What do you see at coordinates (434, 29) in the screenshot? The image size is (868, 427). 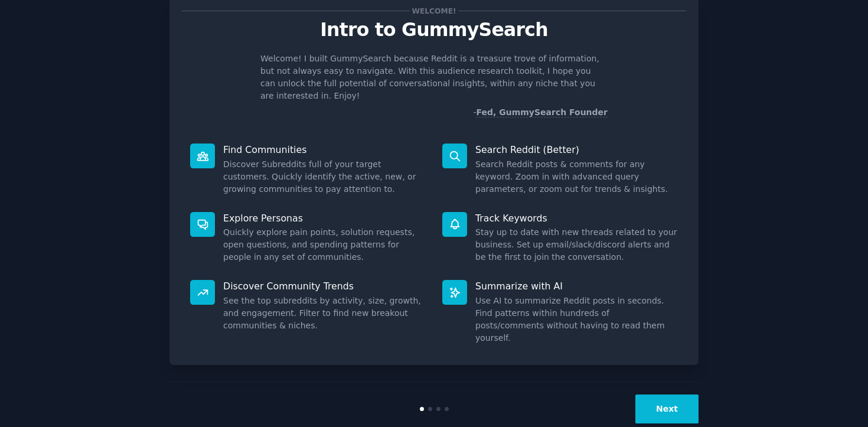 I see `p: Intro to GummySearch` at bounding box center [434, 29].